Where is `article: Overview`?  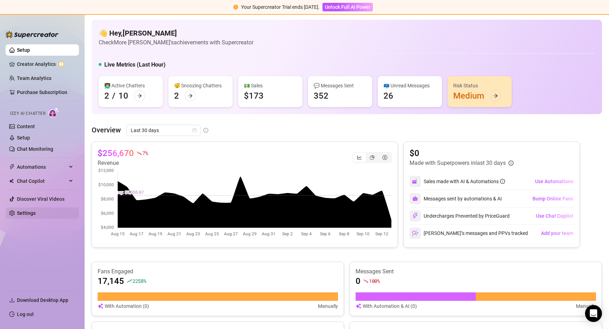 article: Overview is located at coordinates (106, 130).